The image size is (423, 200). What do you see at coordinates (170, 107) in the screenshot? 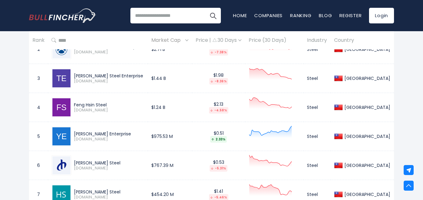
I see `td: $1.24 B` at bounding box center [170, 107].